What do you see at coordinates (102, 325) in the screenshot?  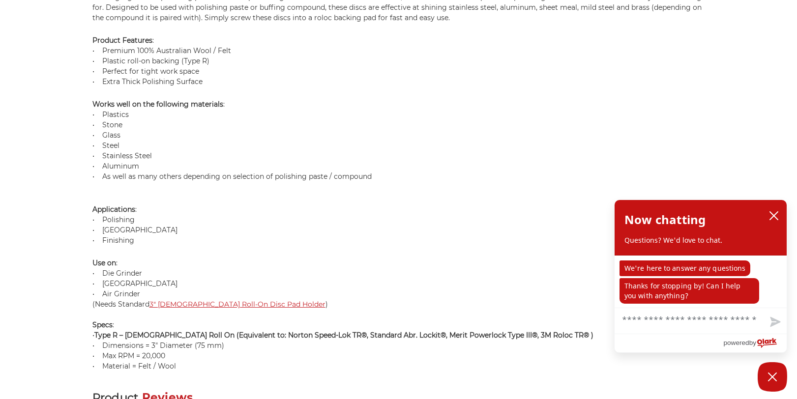 I see `strong: Specs` at bounding box center [102, 325].